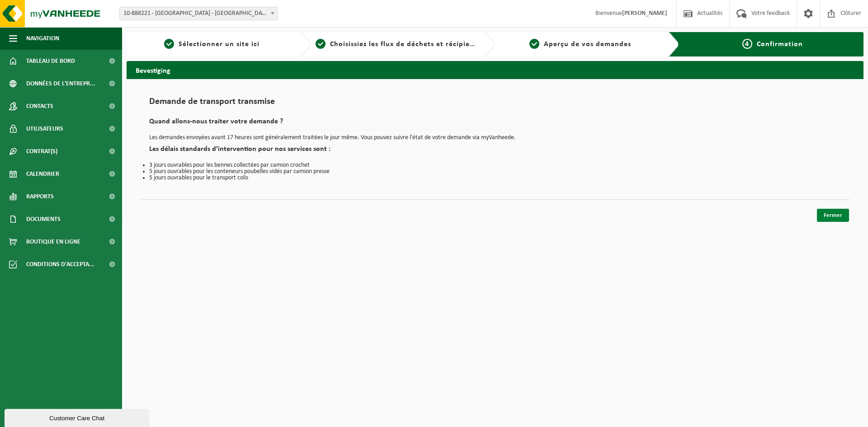 This screenshot has height=427, width=868. Describe the element at coordinates (50, 61) in the screenshot. I see `span: Tableau de bord` at that location.